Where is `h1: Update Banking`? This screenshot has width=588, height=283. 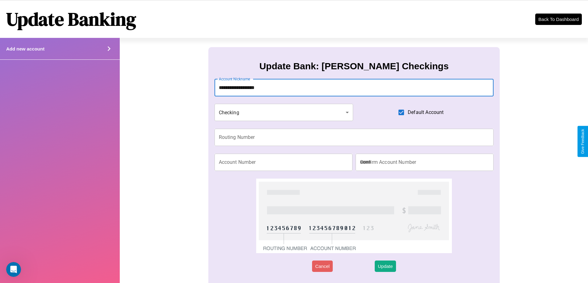
h1: Update Banking is located at coordinates (71, 19).